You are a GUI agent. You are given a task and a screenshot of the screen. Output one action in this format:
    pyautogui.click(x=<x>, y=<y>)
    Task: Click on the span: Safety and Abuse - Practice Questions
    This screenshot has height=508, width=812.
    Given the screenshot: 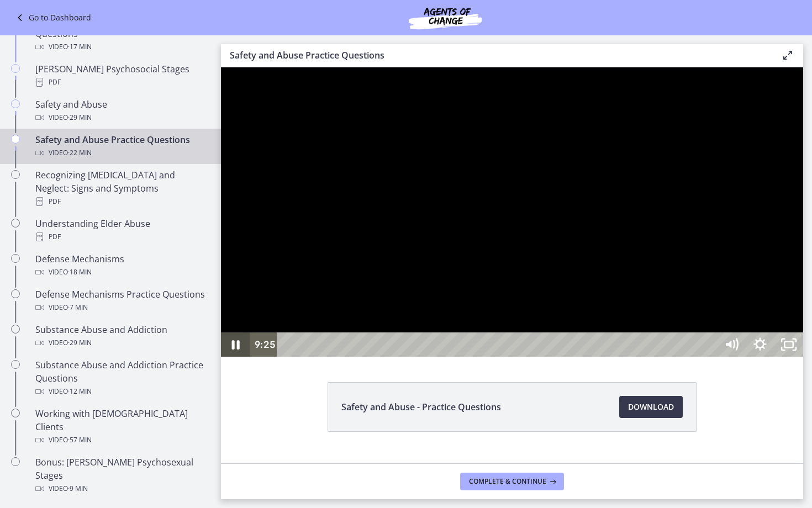 What is the action you would take?
    pyautogui.click(x=421, y=407)
    